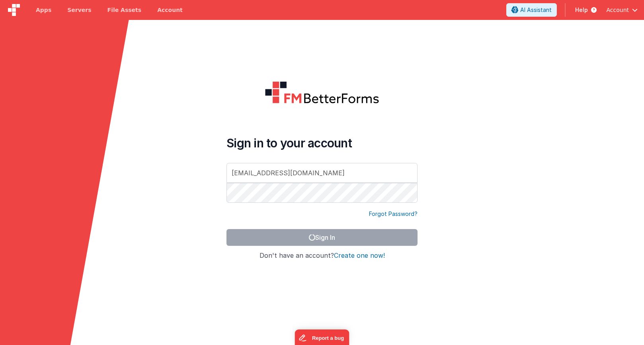 The height and width of the screenshot is (345, 644). Describe the element at coordinates (322, 256) in the screenshot. I see `h4: Don't have an account?` at that location.